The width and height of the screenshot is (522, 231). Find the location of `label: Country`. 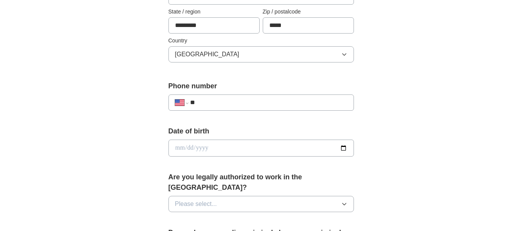

label: Country is located at coordinates (261, 41).